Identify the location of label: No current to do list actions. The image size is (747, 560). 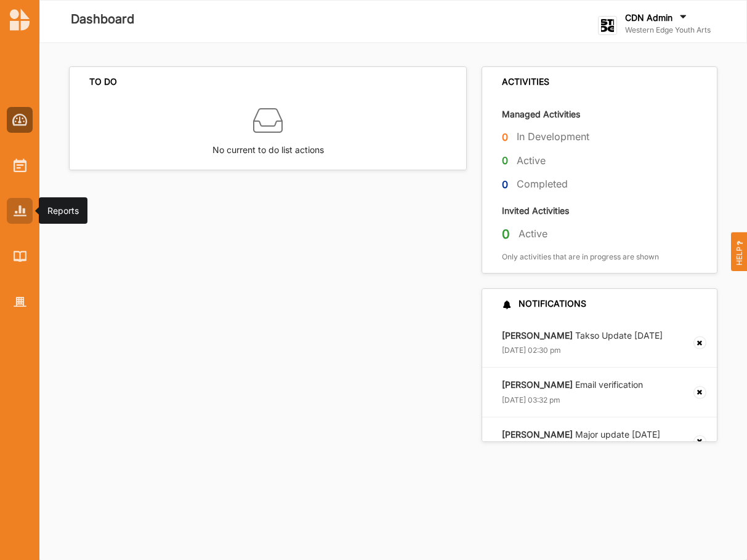
(267, 146).